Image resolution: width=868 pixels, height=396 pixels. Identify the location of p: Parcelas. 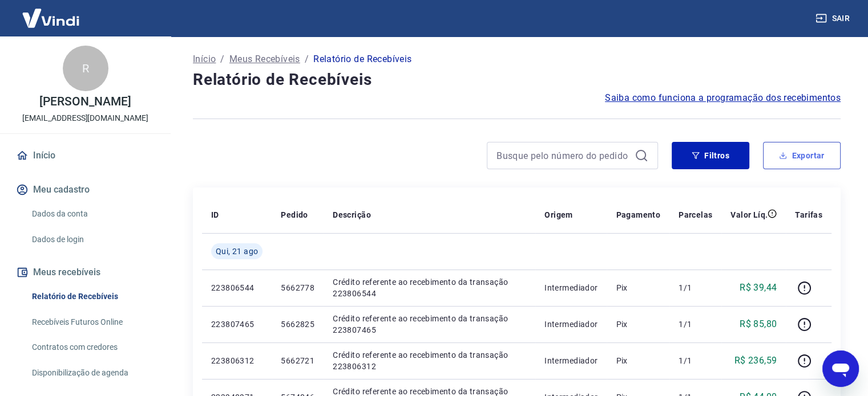
(695, 215).